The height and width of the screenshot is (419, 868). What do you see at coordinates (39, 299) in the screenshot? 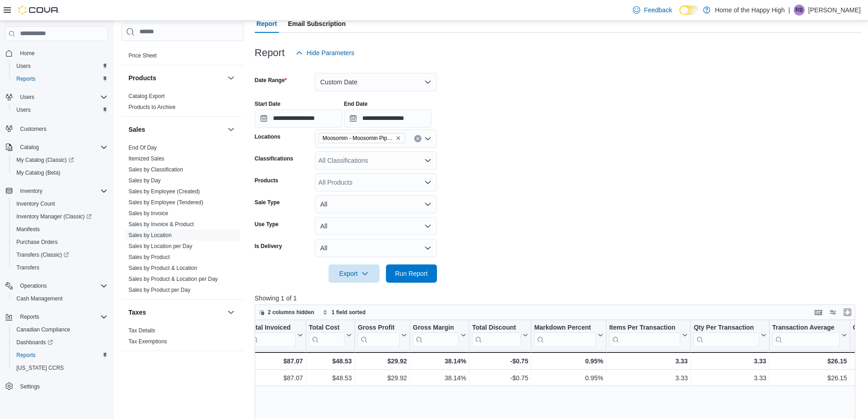
I see `span: Cash Management` at bounding box center [39, 299].